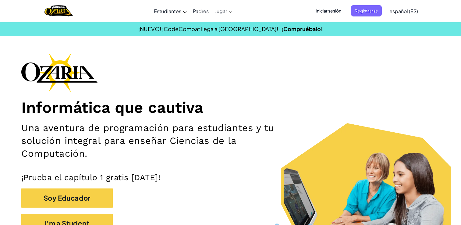 This screenshot has height=225, width=461. Describe the element at coordinates (404, 11) in the screenshot. I see `a: español (ES)` at that location.